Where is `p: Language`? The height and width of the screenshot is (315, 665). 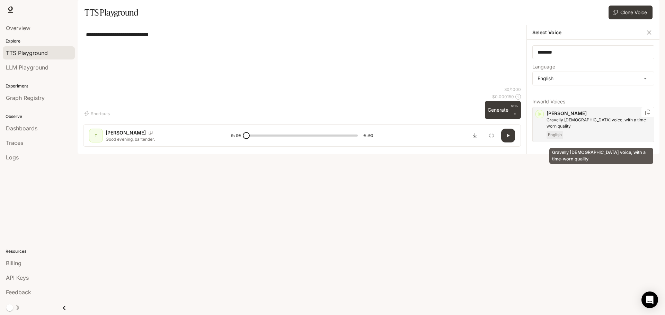
p: Language is located at coordinates (544, 67).